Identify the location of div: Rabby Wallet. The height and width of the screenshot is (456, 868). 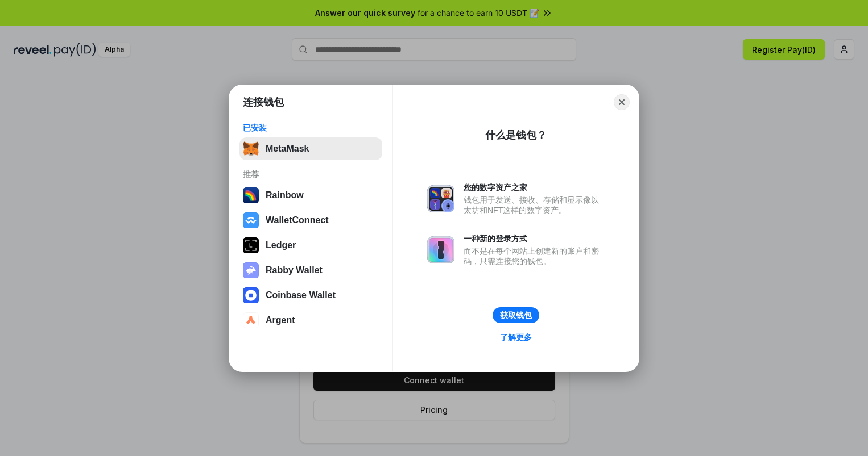
(294, 270).